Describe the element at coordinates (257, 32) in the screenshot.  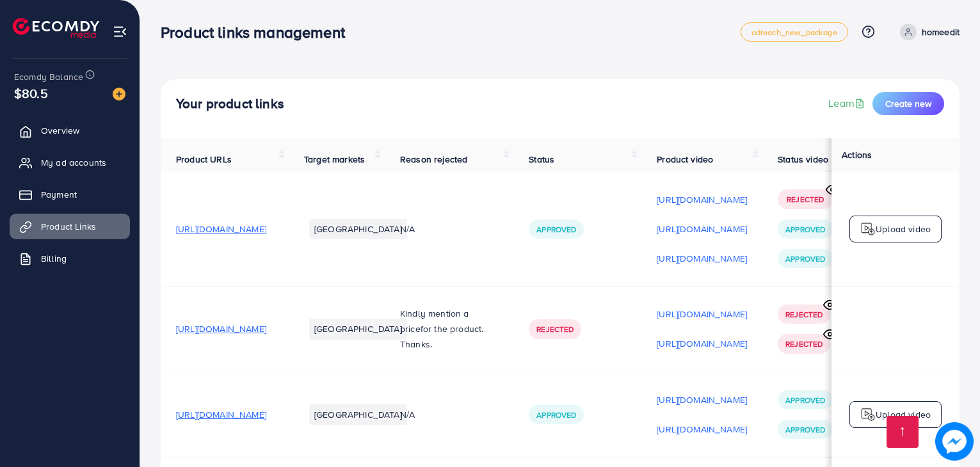
I see `h3: Product links management` at that location.